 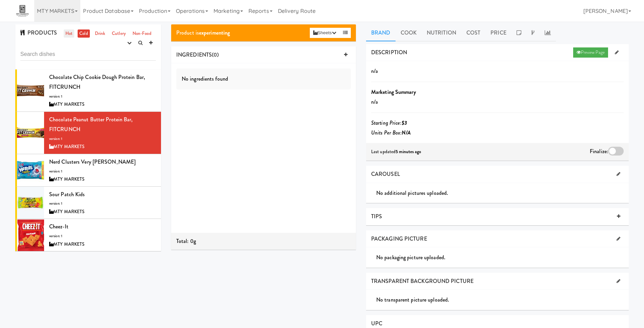 I want to click on button: Sheets, so click(x=325, y=33).